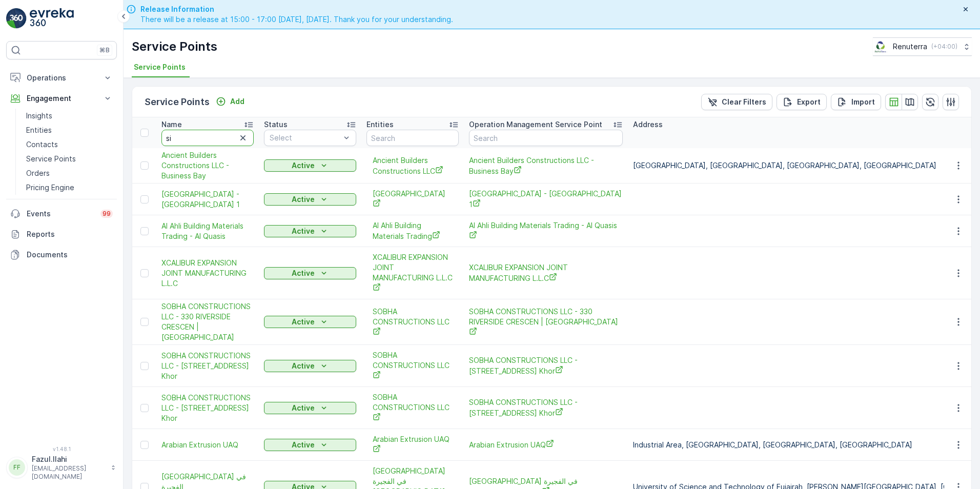 The height and width of the screenshot is (489, 980). What do you see at coordinates (39, 116) in the screenshot?
I see `p: Insights` at bounding box center [39, 116].